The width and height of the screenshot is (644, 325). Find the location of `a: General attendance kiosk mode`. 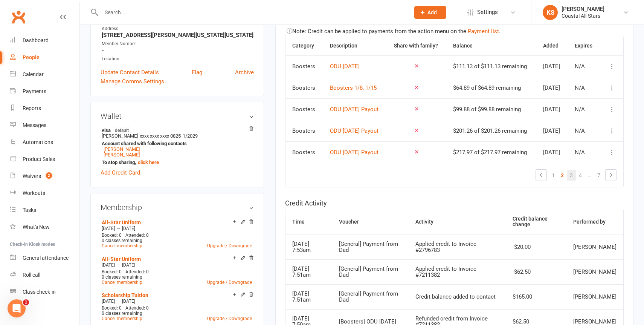

a: General attendance kiosk mode is located at coordinates (44, 258).